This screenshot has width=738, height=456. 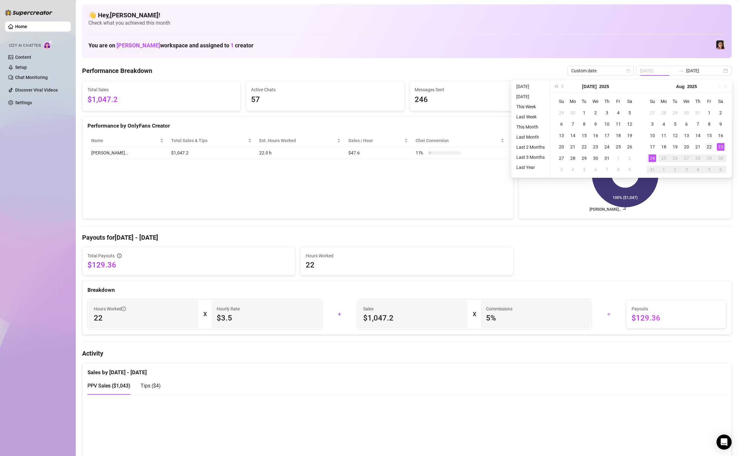 What do you see at coordinates (721, 136) in the screenshot?
I see `td: 2025-08-16` at bounding box center [721, 136].